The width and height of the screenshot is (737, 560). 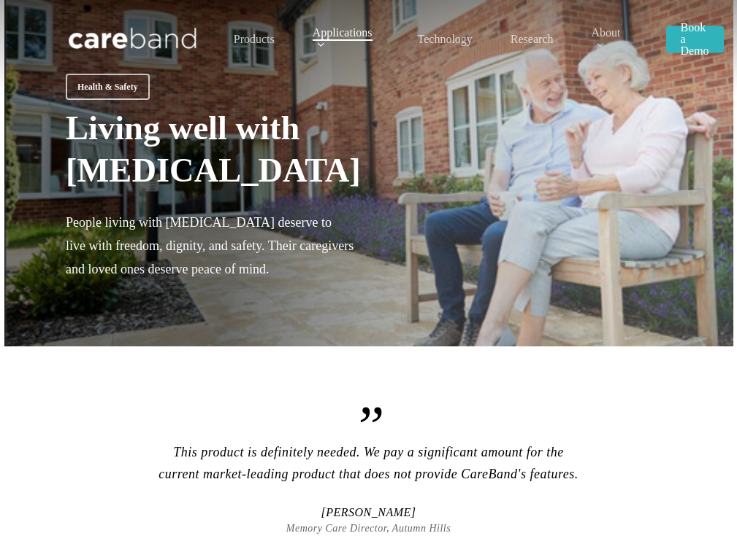 What do you see at coordinates (254, 38) in the screenshot?
I see `span: Products` at bounding box center [254, 38].